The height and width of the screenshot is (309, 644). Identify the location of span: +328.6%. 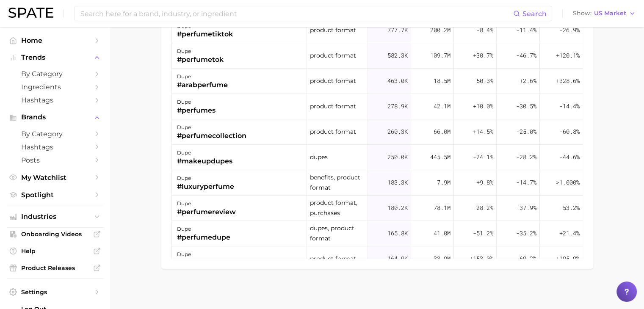
(568, 81).